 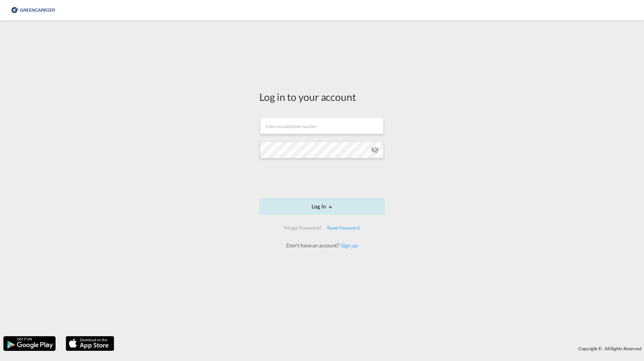 I want to click on img: apple.png, so click(x=90, y=344).